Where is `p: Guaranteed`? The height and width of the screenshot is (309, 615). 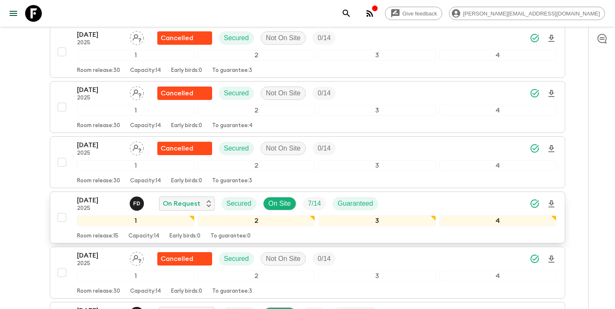
p: Guaranteed is located at coordinates (355, 204).